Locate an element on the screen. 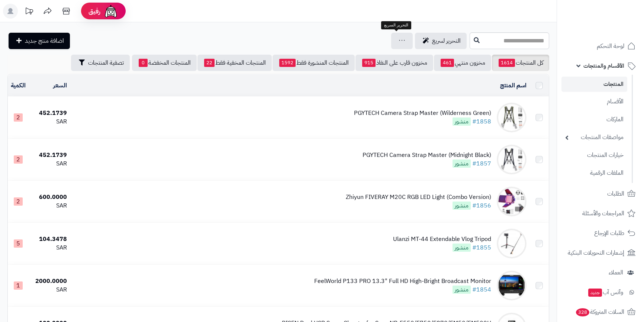 The width and height of the screenshot is (644, 322). div: 600.0000 is located at coordinates (49, 197).